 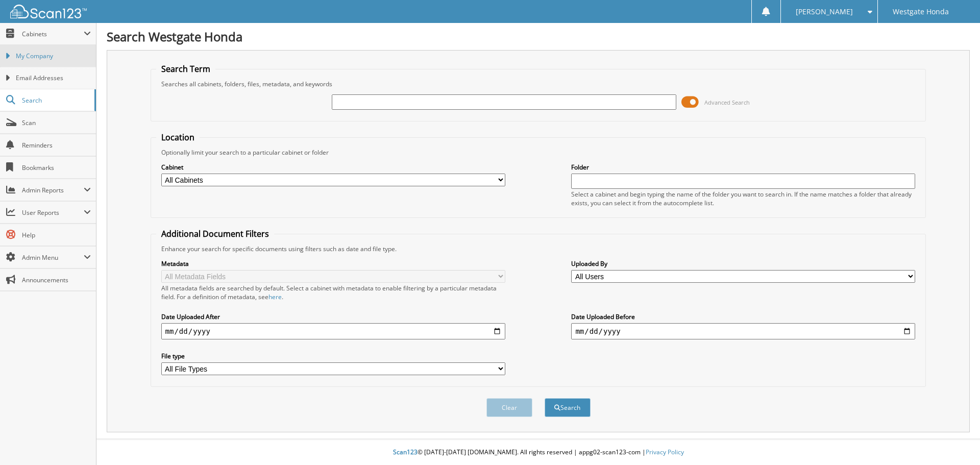 What do you see at coordinates (56, 280) in the screenshot?
I see `span: Announcements` at bounding box center [56, 280].